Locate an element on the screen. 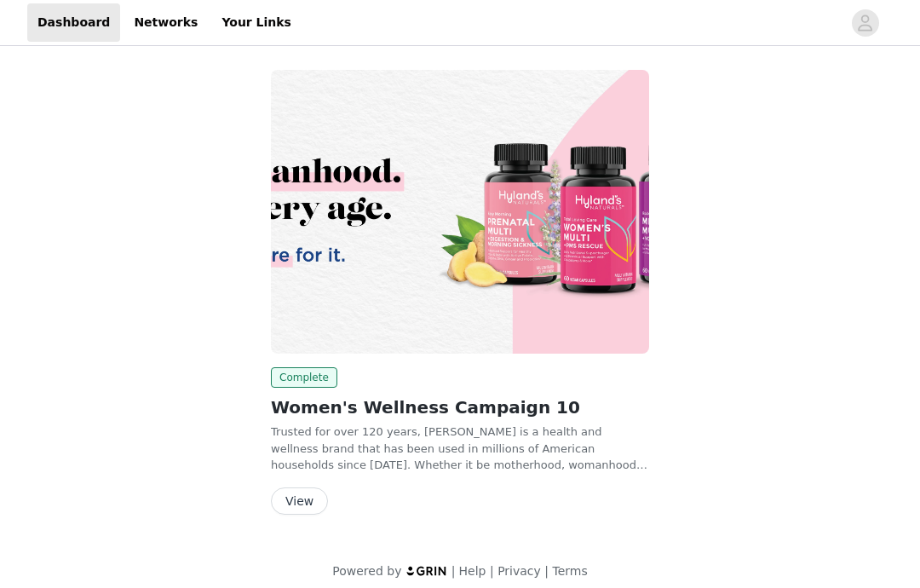 The image size is (920, 588). a: View is located at coordinates (299, 501).